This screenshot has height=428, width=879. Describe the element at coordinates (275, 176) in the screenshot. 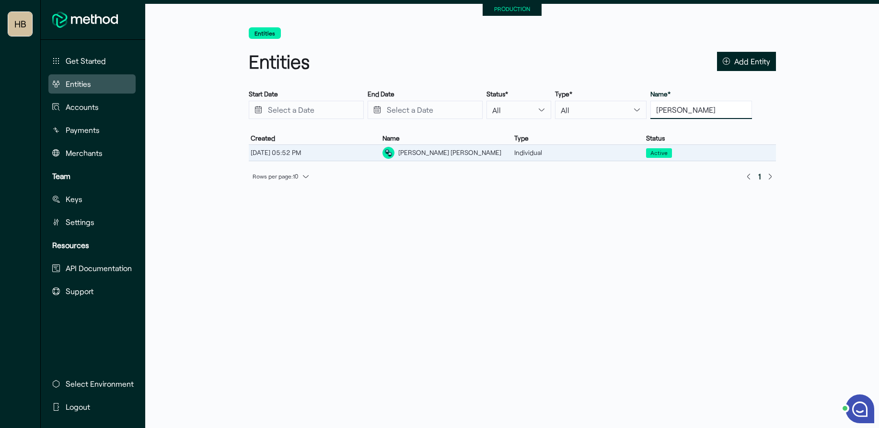

I see `span: Rows per page : 10` at that location.